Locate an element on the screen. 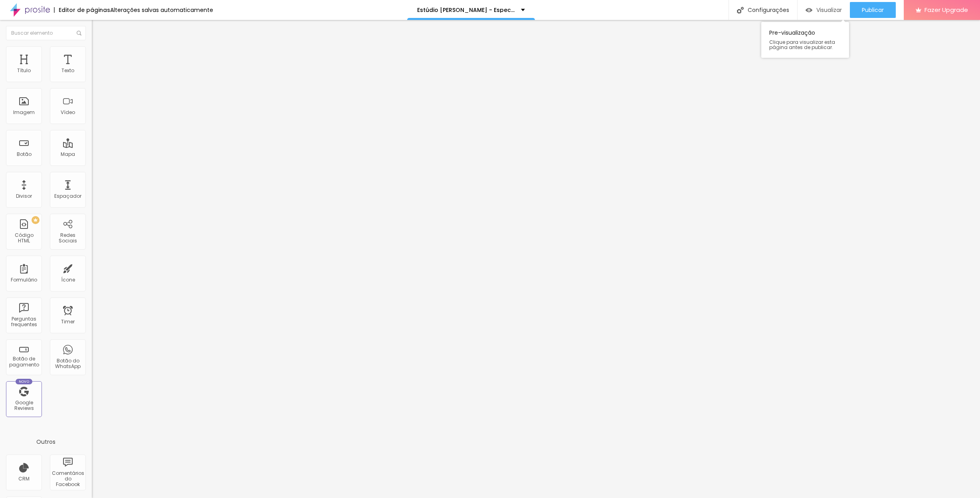 This screenshot has width=980, height=498. div: Formulário is located at coordinates (24, 280).